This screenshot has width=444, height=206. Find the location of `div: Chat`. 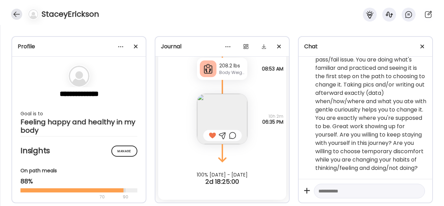

div: Chat is located at coordinates (365, 46).